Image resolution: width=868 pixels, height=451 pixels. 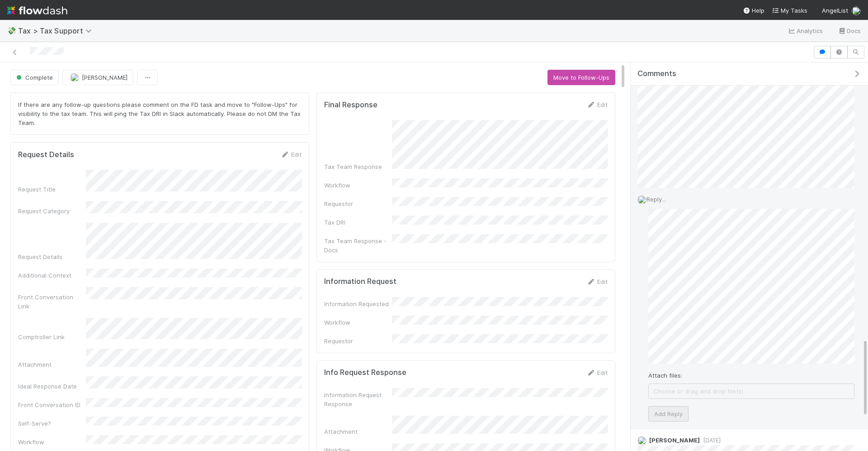 I want to click on div: Front Conversation ID, so click(x=52, y=405).